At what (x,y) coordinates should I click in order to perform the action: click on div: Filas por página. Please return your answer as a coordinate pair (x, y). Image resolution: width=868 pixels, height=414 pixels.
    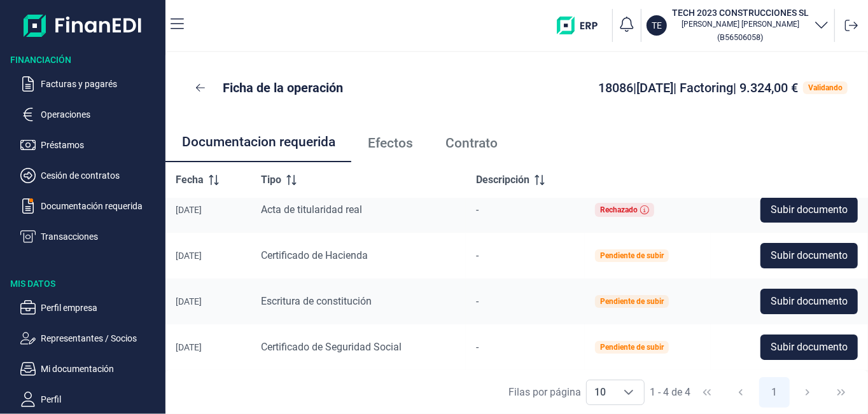
    Looking at the image, I should click on (545, 393).